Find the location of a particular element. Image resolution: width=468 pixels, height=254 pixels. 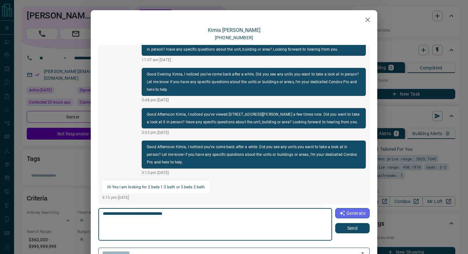

p: Good Afternoon Kimia, I noticed you've come back after a while. Did you see any units you want to... is located at coordinates (254, 155).